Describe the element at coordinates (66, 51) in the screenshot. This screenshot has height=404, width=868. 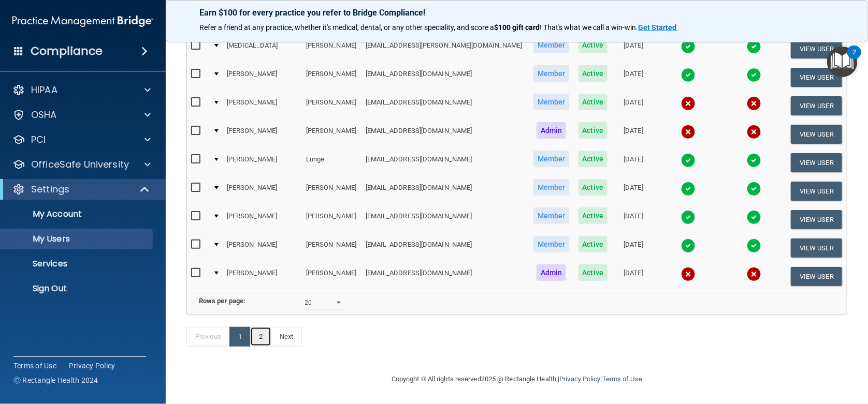
I see `h4: Compliance` at that location.